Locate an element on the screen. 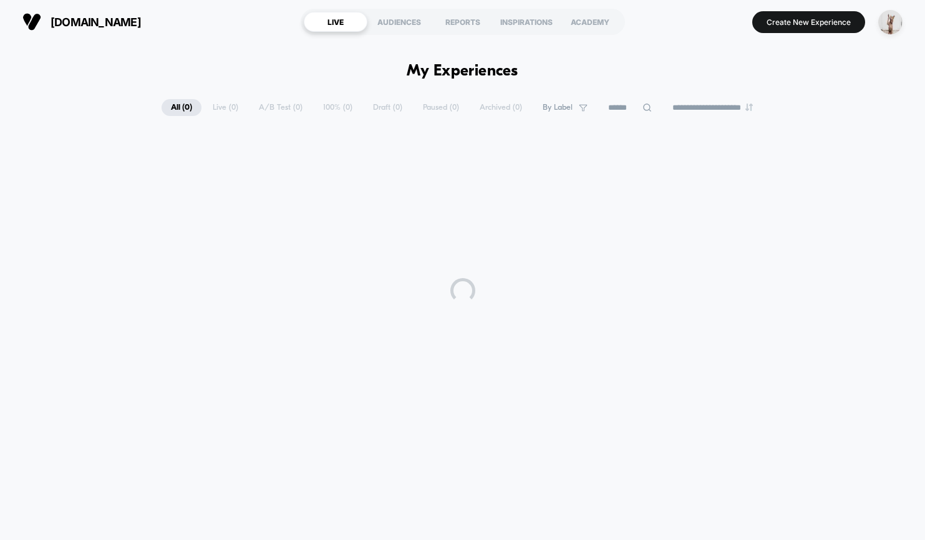  span: By Label is located at coordinates (558, 107).